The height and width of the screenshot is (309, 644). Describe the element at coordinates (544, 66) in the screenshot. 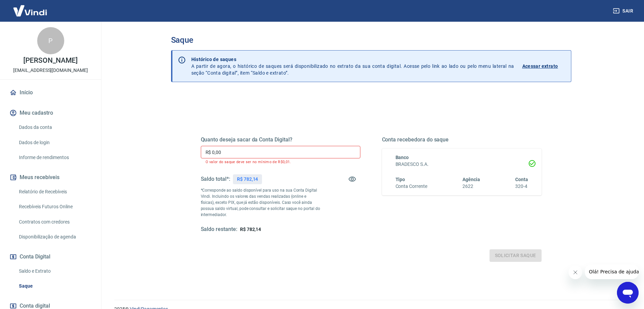

I see `a: Acessar extrato` at that location.